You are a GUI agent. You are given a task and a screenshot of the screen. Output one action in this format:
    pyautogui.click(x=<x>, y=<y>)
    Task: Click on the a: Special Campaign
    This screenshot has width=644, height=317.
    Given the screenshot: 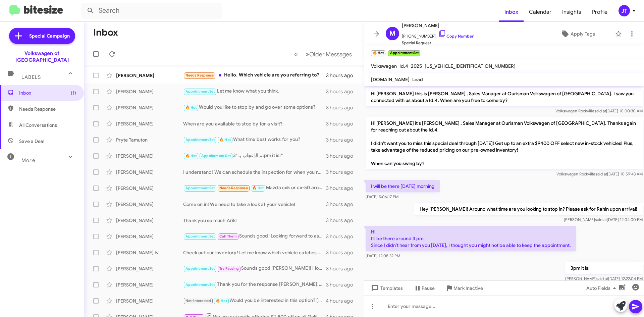 What is the action you would take?
    pyautogui.click(x=42, y=36)
    